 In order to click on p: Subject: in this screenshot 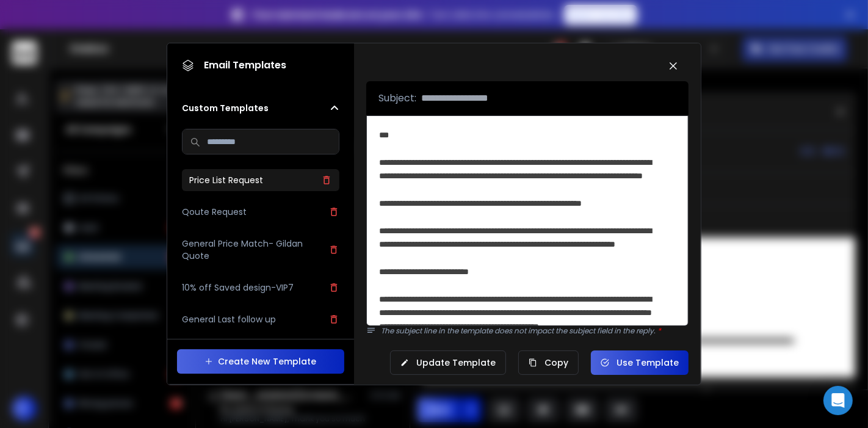, I will do `click(398, 98)`.